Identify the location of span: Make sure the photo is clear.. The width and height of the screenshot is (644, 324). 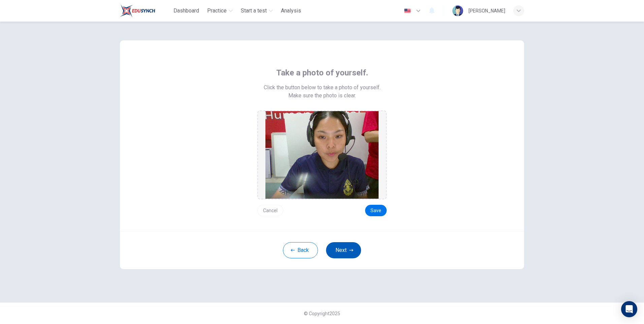
(322, 96).